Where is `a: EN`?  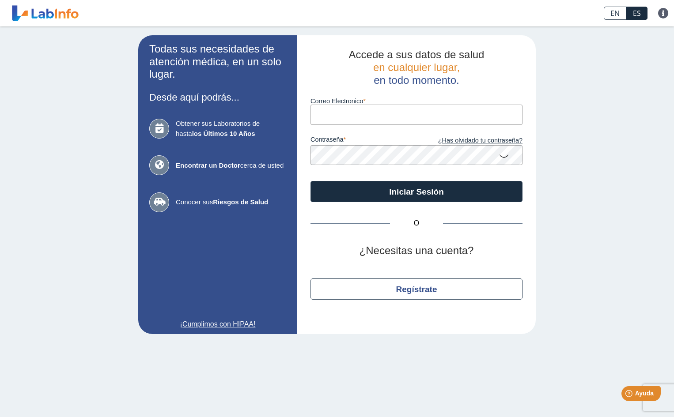 a: EN is located at coordinates (614, 13).